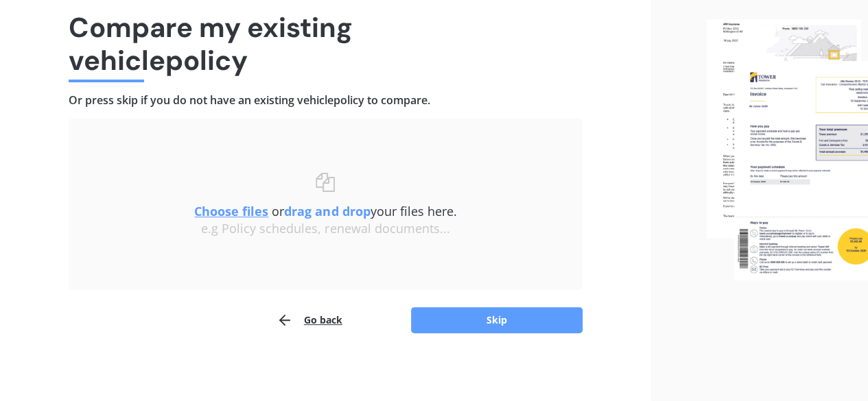 This screenshot has width=868, height=401. Describe the element at coordinates (327, 211) in the screenshot. I see `b: drag and drop` at that location.